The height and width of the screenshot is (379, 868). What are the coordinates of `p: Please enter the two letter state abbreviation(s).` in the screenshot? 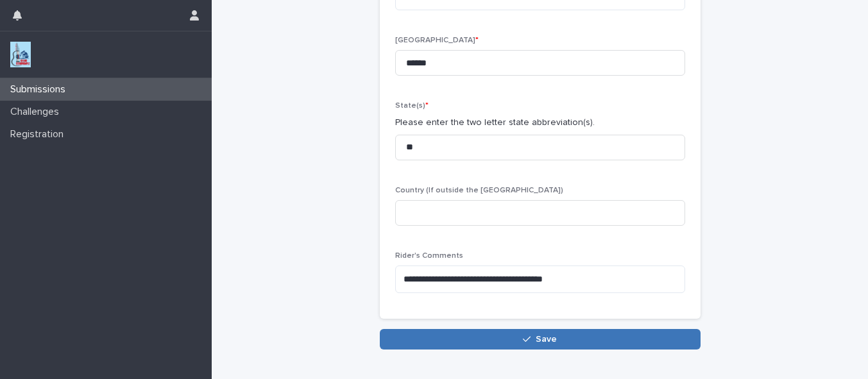 It's located at (540, 122).